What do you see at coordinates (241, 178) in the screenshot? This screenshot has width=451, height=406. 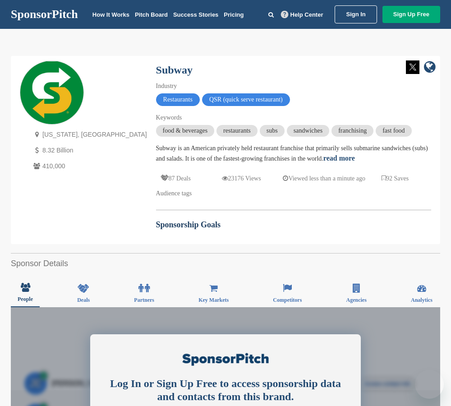 I see `p: 23176 Views` at bounding box center [241, 178].